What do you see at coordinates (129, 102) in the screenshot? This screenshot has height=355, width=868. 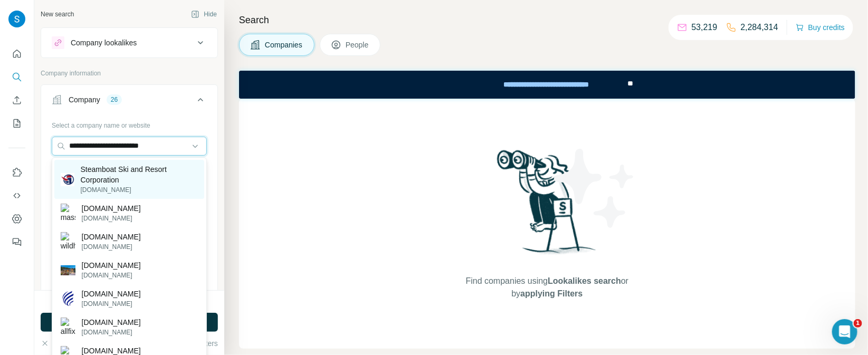 I see `button: Company26` at bounding box center [129, 102].